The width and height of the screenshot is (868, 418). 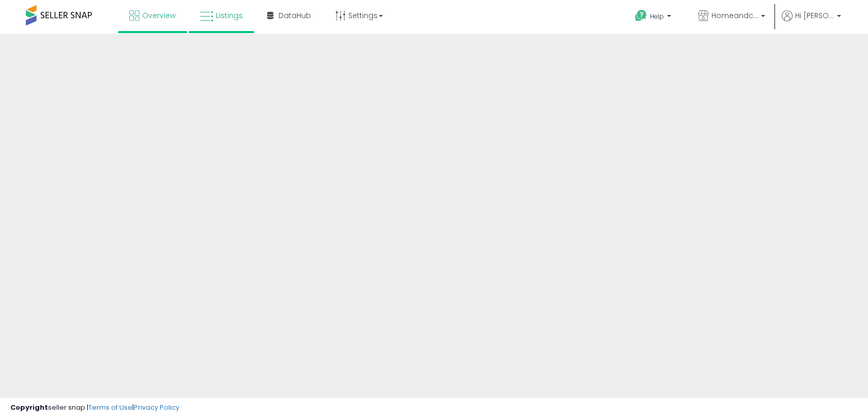 What do you see at coordinates (159, 15) in the screenshot?
I see `span: Overview` at bounding box center [159, 15].